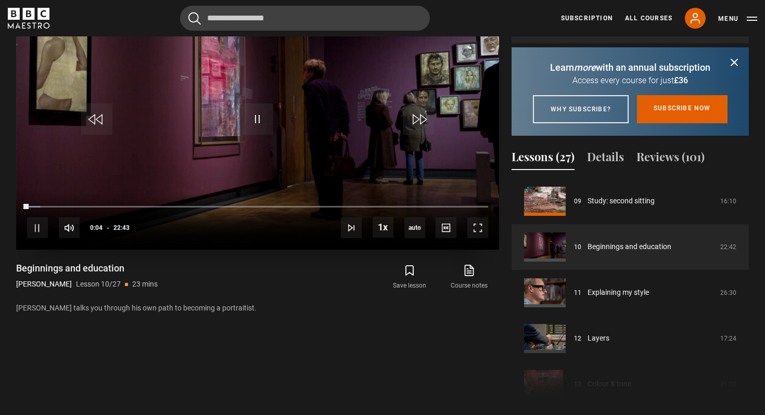 The image size is (765, 415). I want to click on p: Access every course for just, so click(630, 81).